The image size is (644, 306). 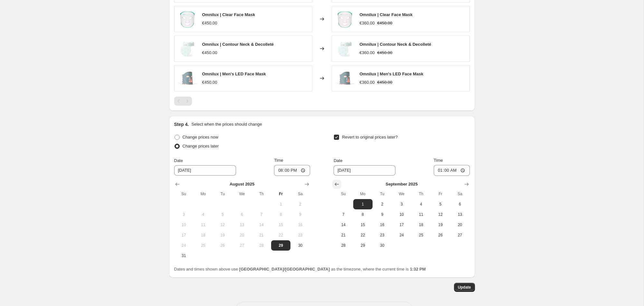 What do you see at coordinates (307, 184) in the screenshot?
I see `button: Show next month, September 2025` at bounding box center [307, 184].